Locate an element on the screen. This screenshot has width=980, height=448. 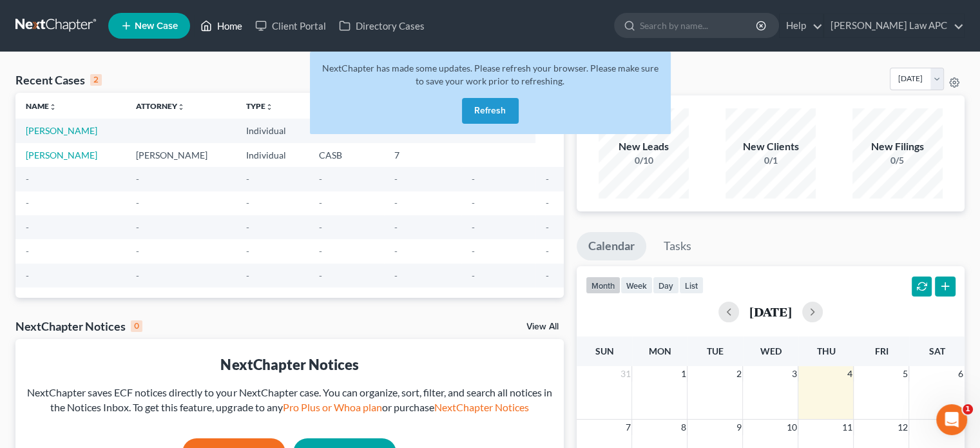
span: 12 is located at coordinates (903, 428).